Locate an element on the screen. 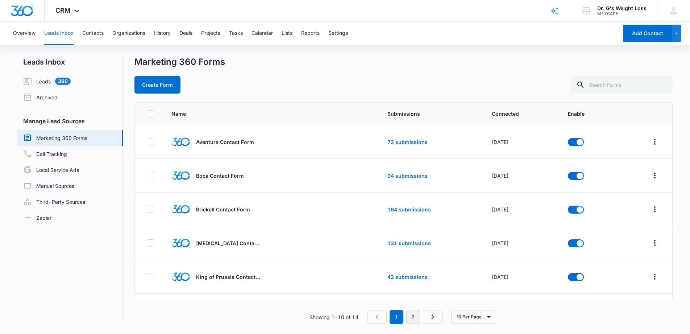 This screenshot has height=334, width=690. em: 1 is located at coordinates (397, 317).